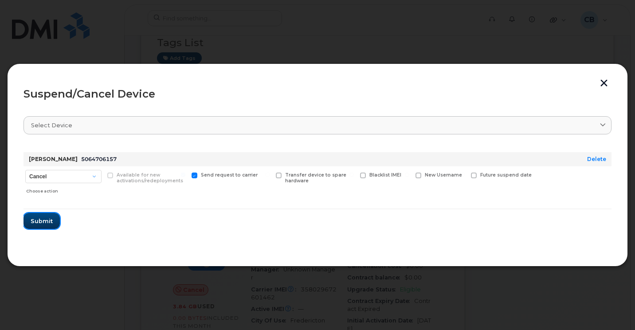  Describe the element at coordinates (317, 94) in the screenshot. I see `div: Suspend/Cancel Device` at that location.